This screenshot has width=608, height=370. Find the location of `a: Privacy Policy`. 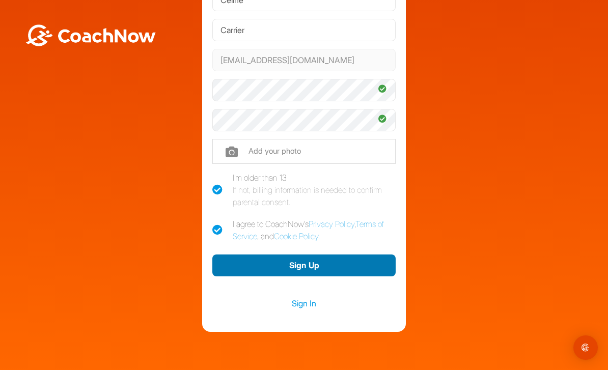

a: Privacy Policy is located at coordinates (331, 224).